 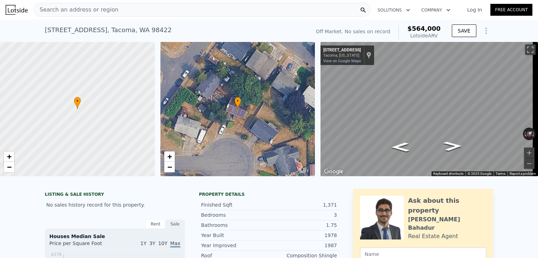 What do you see at coordinates (435, 10) in the screenshot?
I see `button: Company` at bounding box center [435, 10].